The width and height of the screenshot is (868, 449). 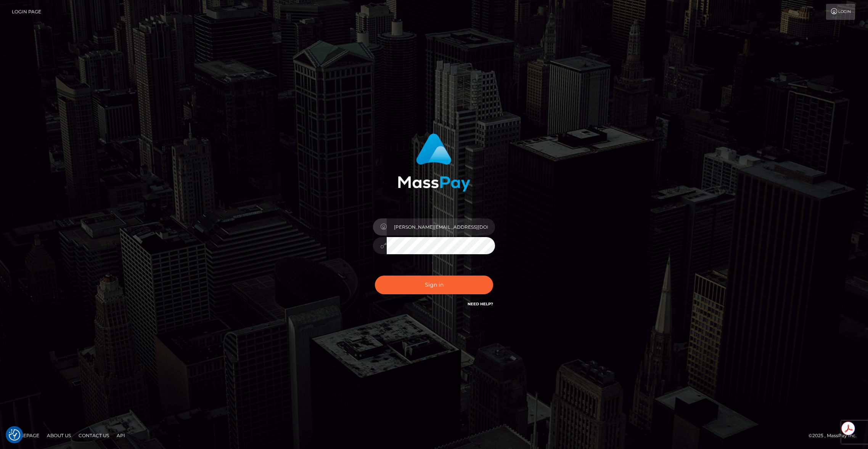 What do you see at coordinates (14, 435) in the screenshot?
I see `button: Consent Preferences` at bounding box center [14, 435].